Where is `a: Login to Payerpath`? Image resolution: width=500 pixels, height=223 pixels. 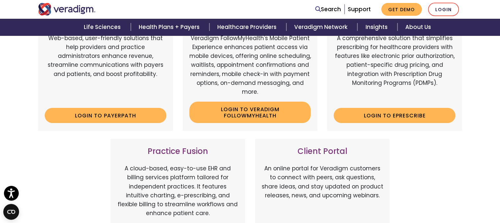
a: Login to Payerpath is located at coordinates (106, 115).